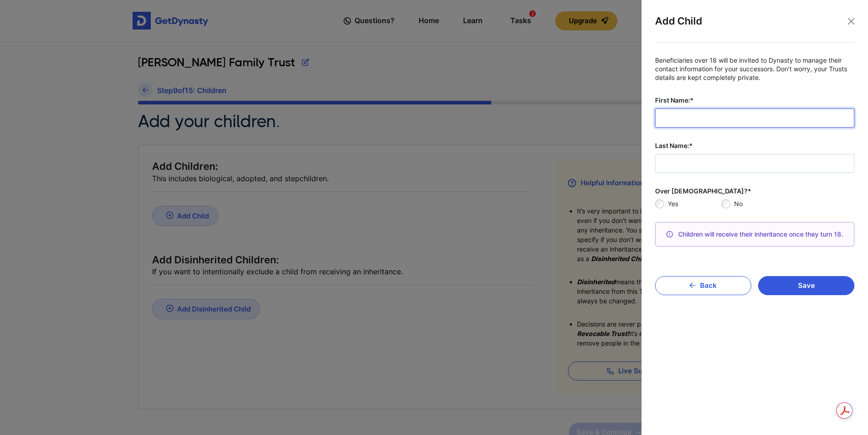  Describe the element at coordinates (794, 204) in the screenshot. I see `label: No` at that location.